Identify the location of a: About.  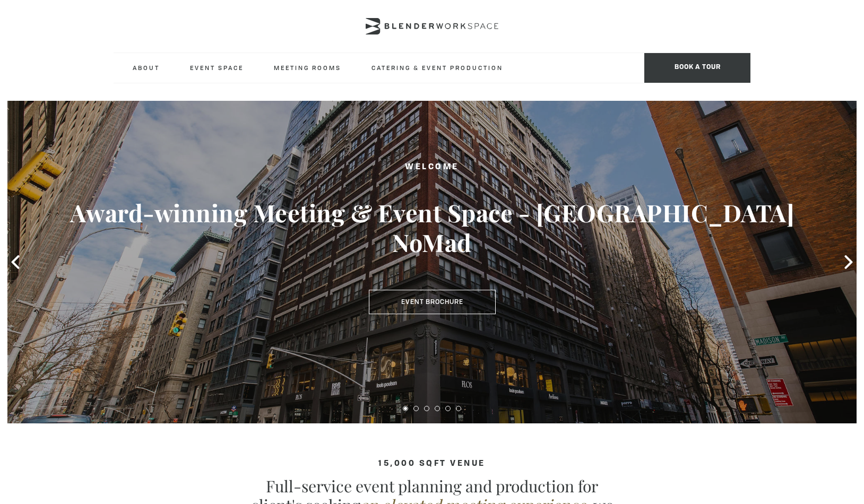
(146, 67).